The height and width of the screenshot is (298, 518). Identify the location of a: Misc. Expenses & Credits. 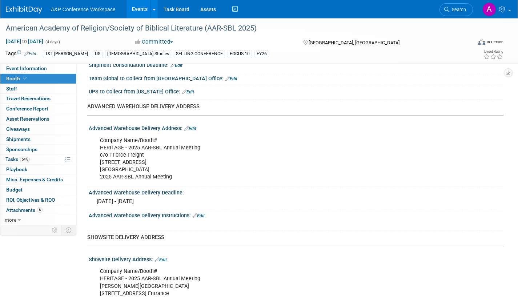
(38, 180).